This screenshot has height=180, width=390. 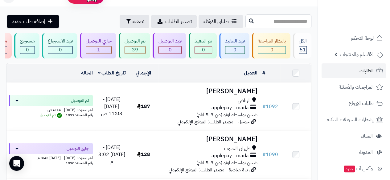 I want to click on span: إشعارات التحويلات البنكية, so click(x=350, y=120).